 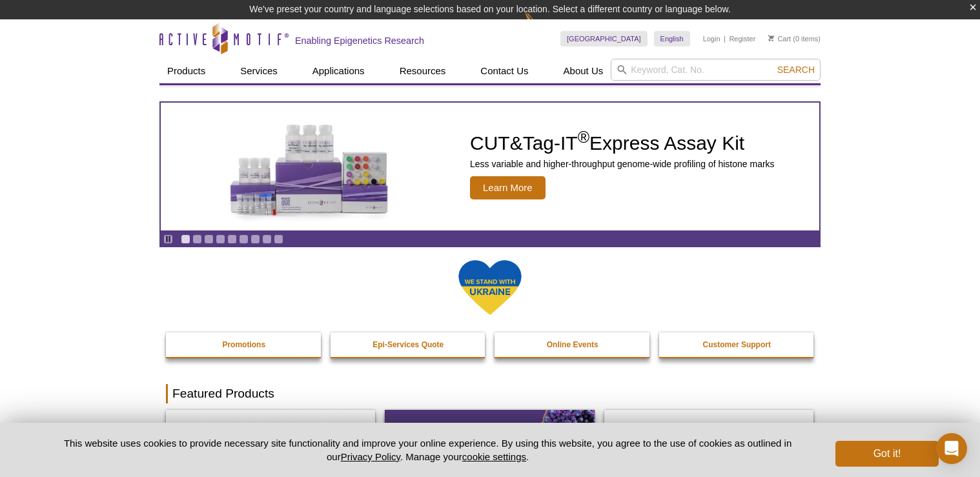 I want to click on a: Customer Support, so click(x=737, y=344).